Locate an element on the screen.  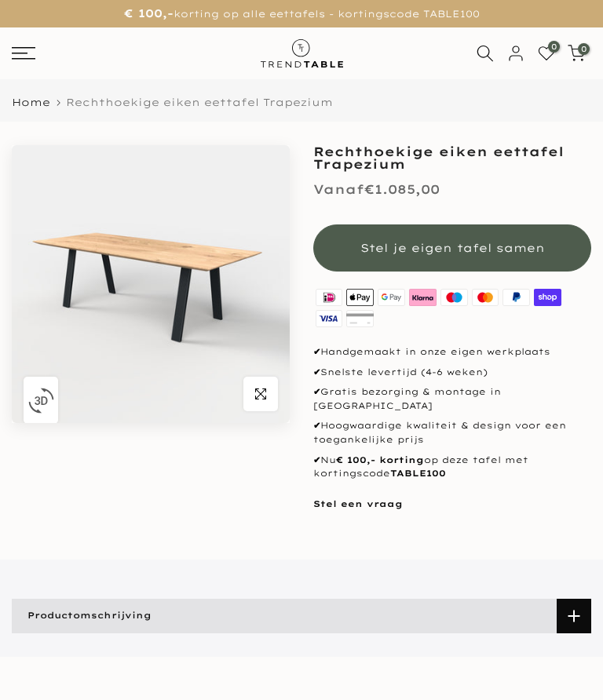
img: ideal is located at coordinates (329, 298).